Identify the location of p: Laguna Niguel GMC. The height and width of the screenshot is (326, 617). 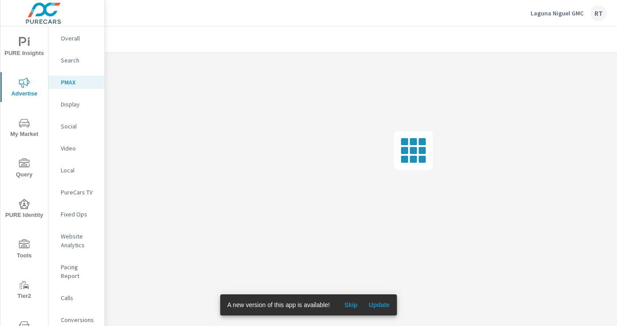
(557, 13).